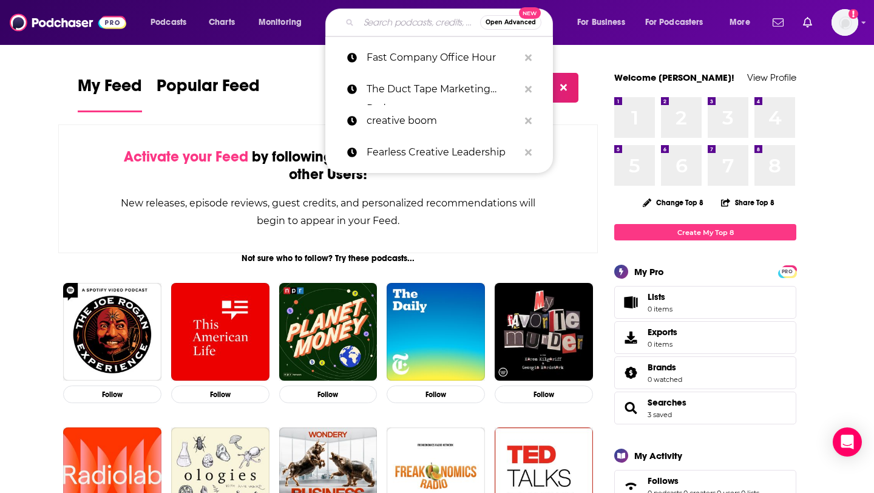  What do you see at coordinates (705, 302) in the screenshot?
I see `a: Lists` at bounding box center [705, 302].